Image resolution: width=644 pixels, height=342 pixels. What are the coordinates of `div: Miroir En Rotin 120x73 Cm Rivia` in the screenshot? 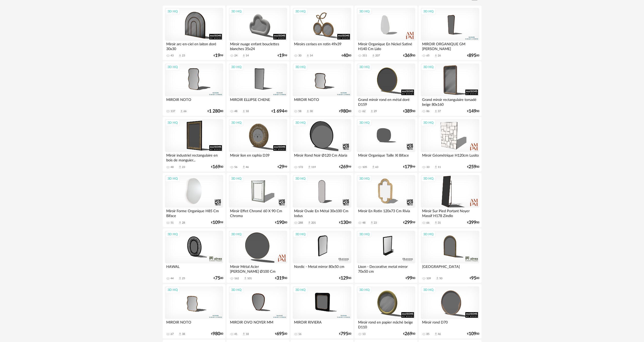 It's located at (386, 213).